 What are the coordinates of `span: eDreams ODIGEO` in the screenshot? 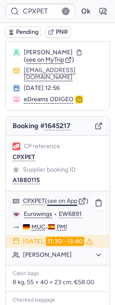 It's located at (49, 99).